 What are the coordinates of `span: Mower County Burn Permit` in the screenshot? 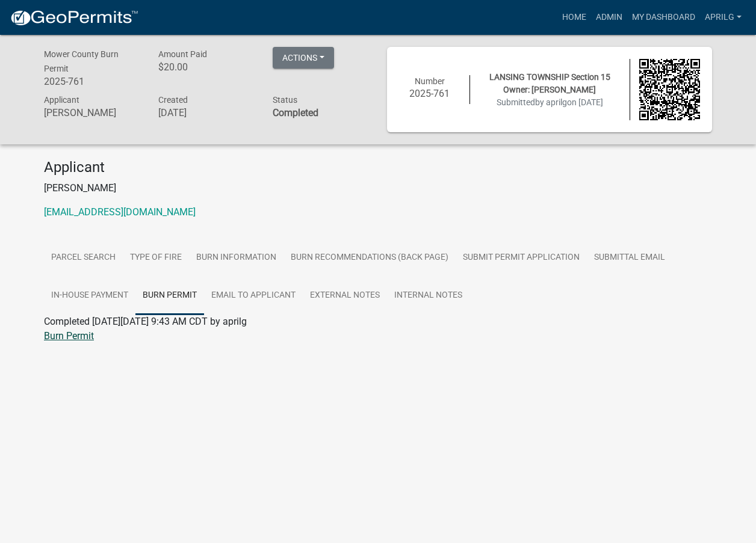 It's located at (81, 62).